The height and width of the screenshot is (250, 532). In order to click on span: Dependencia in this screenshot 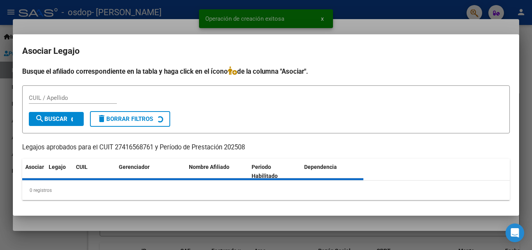, I will do `click(321, 167)`.